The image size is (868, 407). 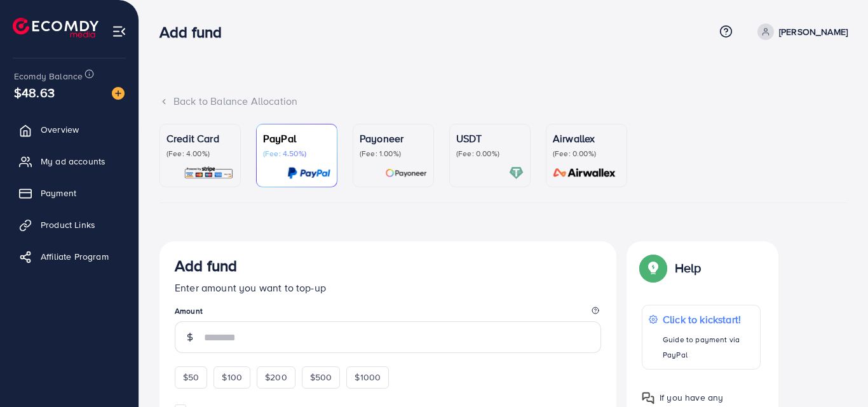 What do you see at coordinates (231, 378) in the screenshot?
I see `span: $100` at bounding box center [231, 378].